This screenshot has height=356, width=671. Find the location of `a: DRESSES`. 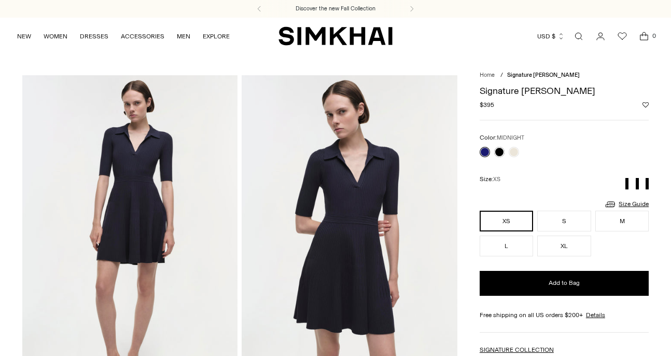

a: DRESSES is located at coordinates (94, 36).